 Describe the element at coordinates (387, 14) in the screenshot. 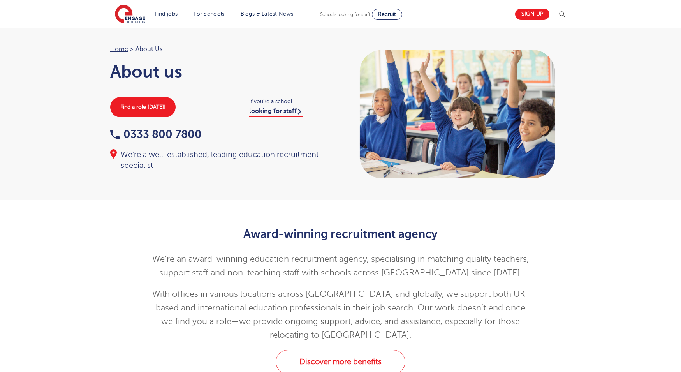

I see `span: Recruit` at that location.